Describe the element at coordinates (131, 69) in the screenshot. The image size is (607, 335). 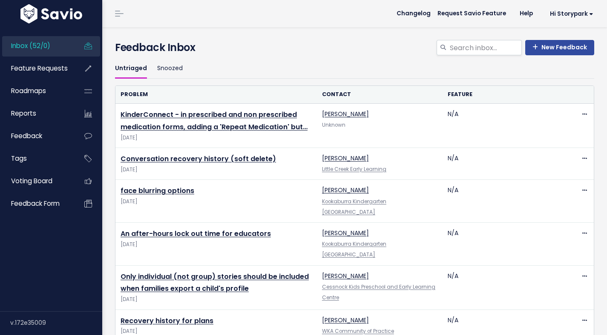
I see `a: Untriaged` at that location.